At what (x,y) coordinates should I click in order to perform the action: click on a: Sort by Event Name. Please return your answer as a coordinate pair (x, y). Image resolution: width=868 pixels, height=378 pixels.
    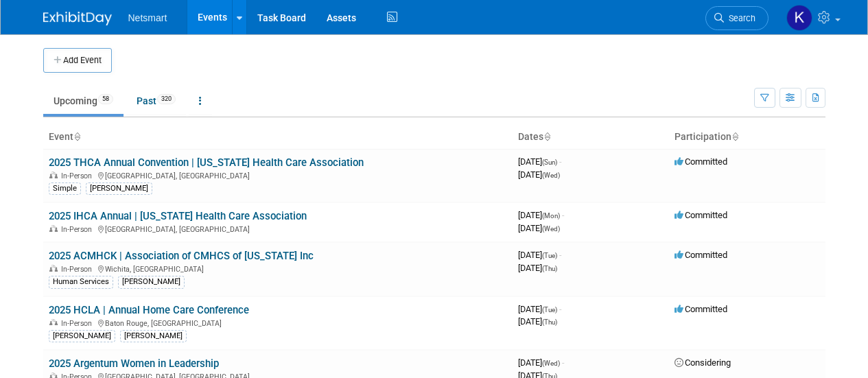
    Looking at the image, I should click on (77, 136).